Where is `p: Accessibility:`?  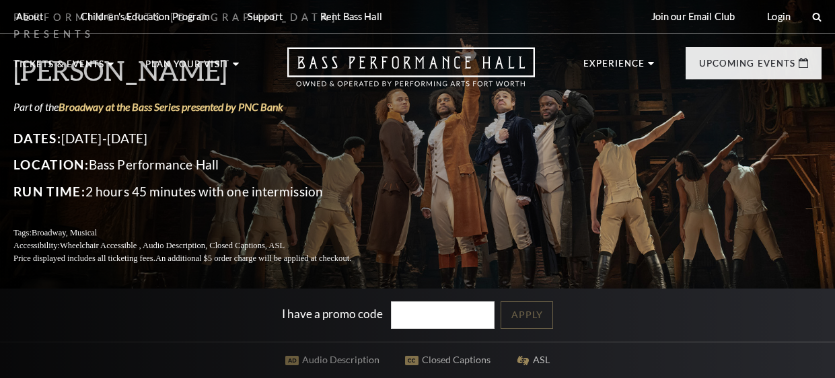
p: Accessibility: is located at coordinates (199, 246).